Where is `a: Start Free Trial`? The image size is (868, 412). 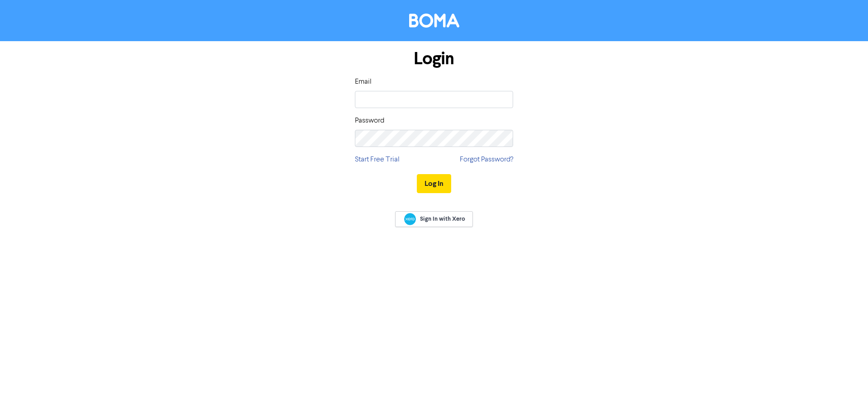 a: Start Free Trial is located at coordinates (377, 160).